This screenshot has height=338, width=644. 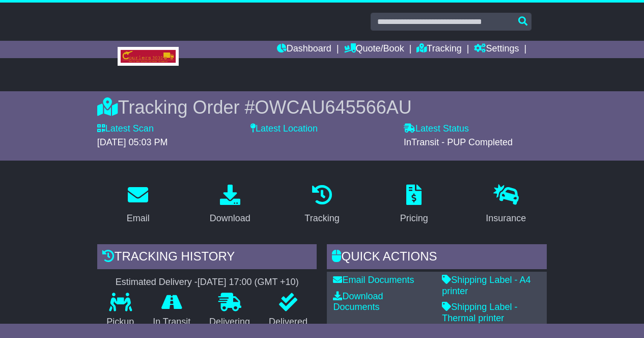 What do you see at coordinates (414, 205) in the screenshot?
I see `a: Pricing` at bounding box center [414, 205].